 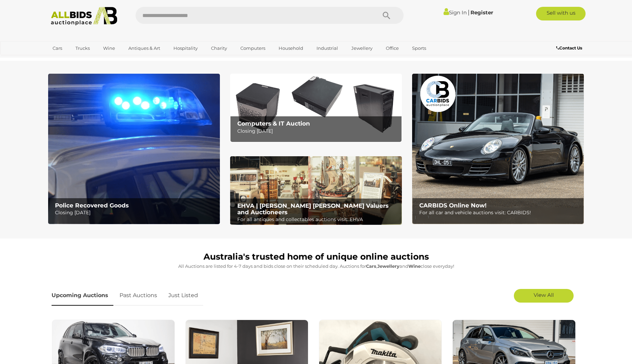 What do you see at coordinates (560, 14) in the screenshot?
I see `a: Sell with us` at bounding box center [560, 14].